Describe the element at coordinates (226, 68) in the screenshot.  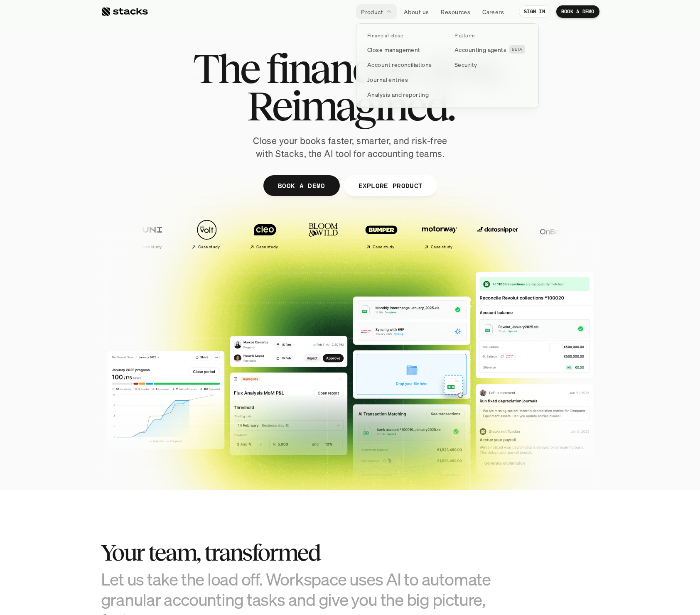
I see `span: The` at that location.